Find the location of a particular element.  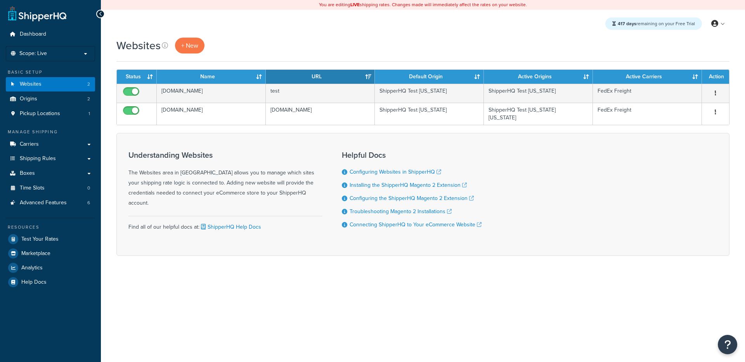

a: Configuring Websites in ShipperHQ is located at coordinates (395, 172).